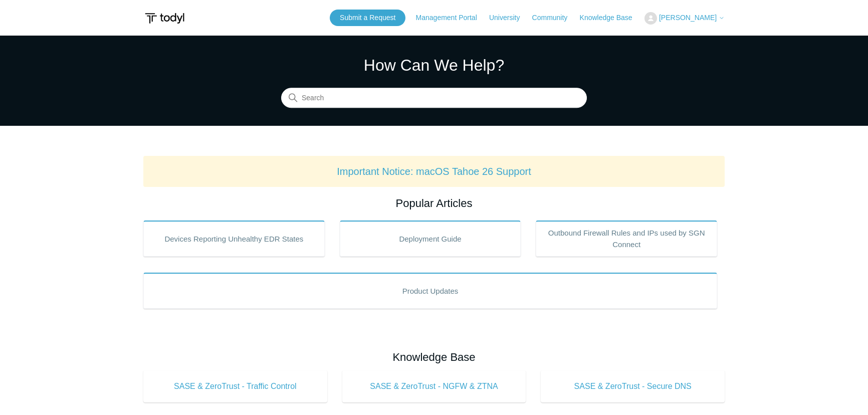 This screenshot has height=415, width=868. Describe the element at coordinates (633, 387) in the screenshot. I see `a: SASE & ZeroTrust - Secure DNS` at that location.